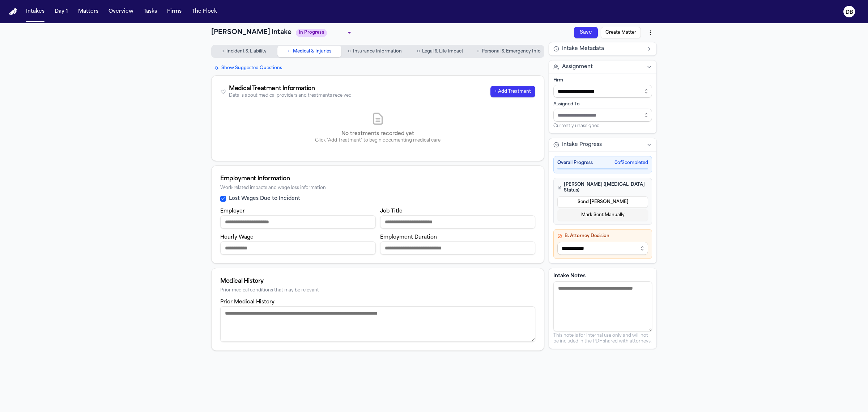  Describe the element at coordinates (603, 215) in the screenshot. I see `button: Mark Sent Manually` at that location.